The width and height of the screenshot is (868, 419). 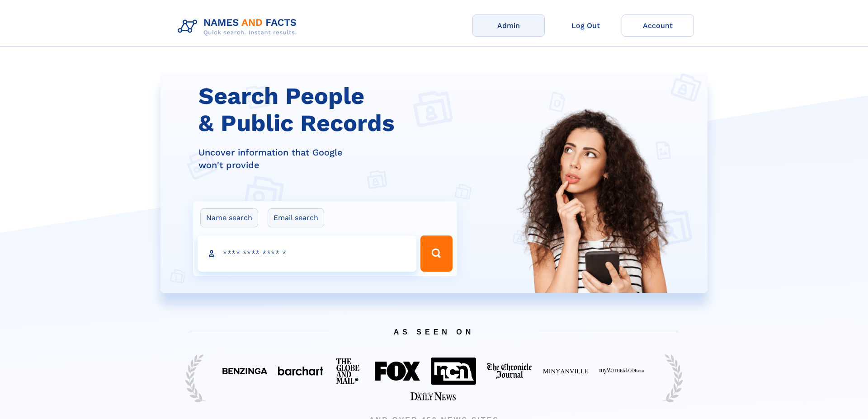 I want to click on img: Featured on BarChart, so click(x=301, y=371).